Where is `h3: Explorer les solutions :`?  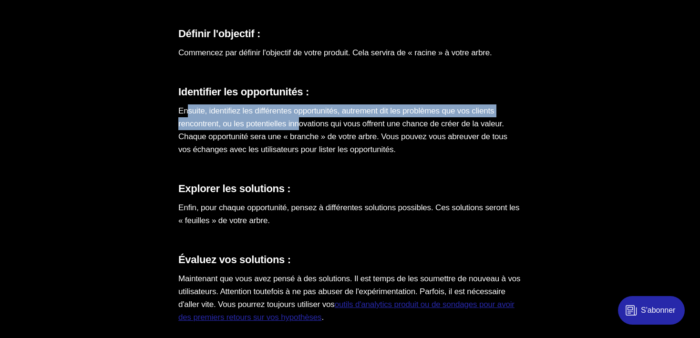 h3: Explorer les solutions : is located at coordinates (350, 189).